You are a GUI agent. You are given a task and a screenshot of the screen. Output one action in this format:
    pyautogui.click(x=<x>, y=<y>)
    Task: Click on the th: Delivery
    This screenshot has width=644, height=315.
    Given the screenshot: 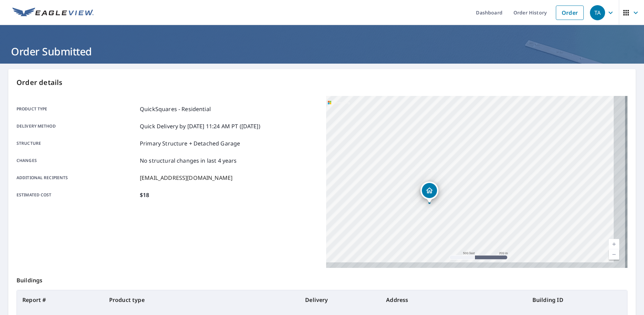 What is the action you would take?
    pyautogui.click(x=340, y=300)
    